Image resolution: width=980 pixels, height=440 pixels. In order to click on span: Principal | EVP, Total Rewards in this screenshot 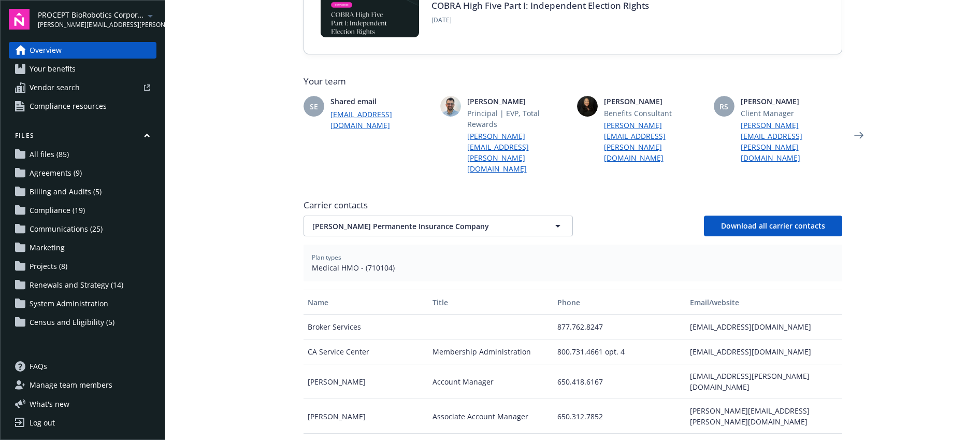, I will do `click(518, 119)`.